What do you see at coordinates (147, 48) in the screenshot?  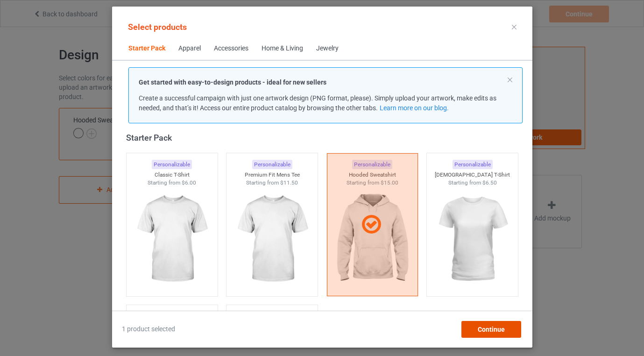 I see `span: Starter Pack` at bounding box center [147, 48].